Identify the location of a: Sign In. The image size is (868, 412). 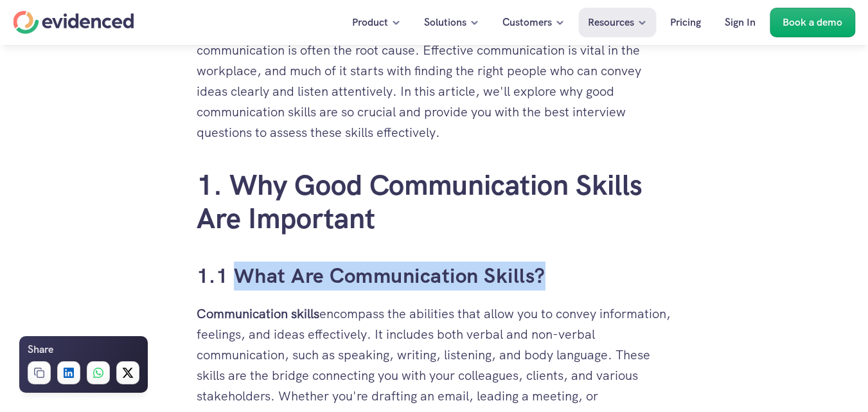
(740, 23).